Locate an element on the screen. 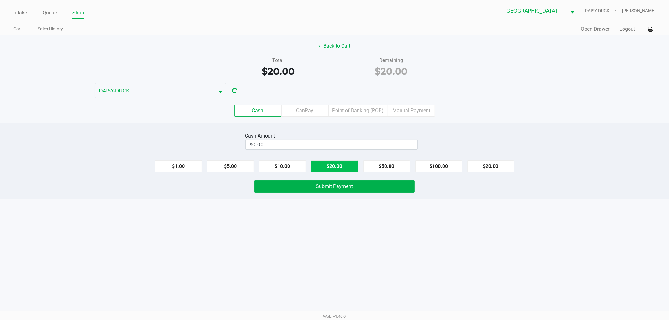 This screenshot has height=320, width=669. button: $50.00 is located at coordinates (387, 167).